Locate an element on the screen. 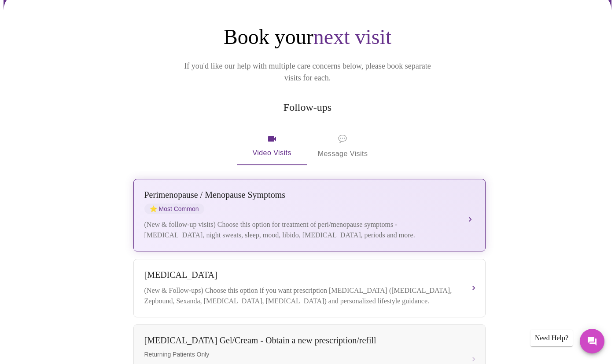 Image resolution: width=615 pixels, height=364 pixels. button: Perimenopause / Menopause SymptomsstarMost Common(New & follow-up visits) Choose this option for ... is located at coordinates (310, 215).